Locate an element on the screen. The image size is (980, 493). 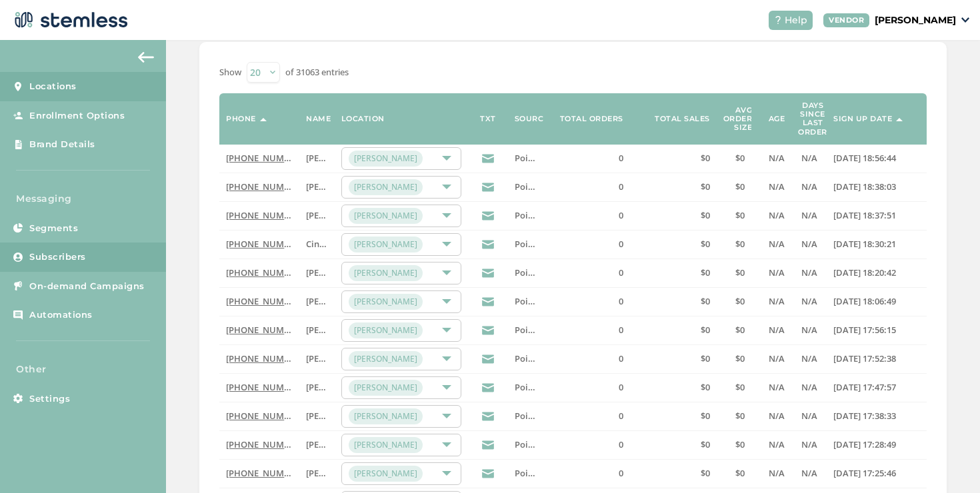
label: (907) 858-2131 is located at coordinates (259, 359).